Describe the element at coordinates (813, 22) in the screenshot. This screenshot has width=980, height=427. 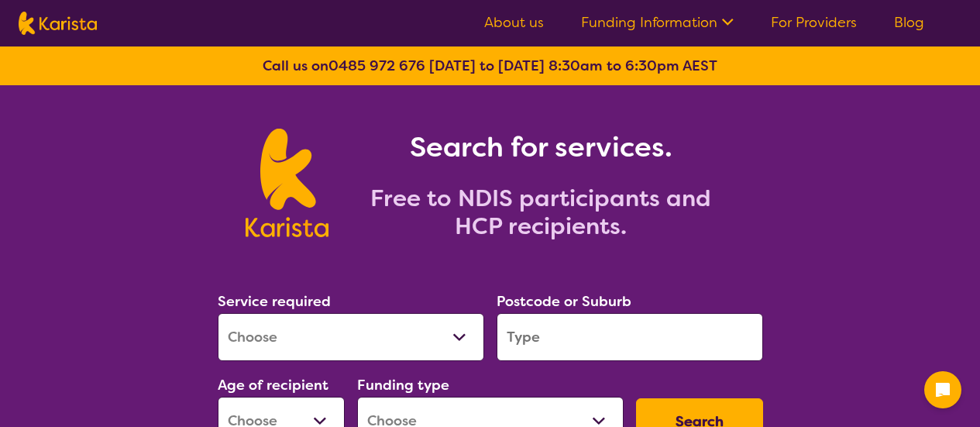
I see `a: For Providers` at that location.